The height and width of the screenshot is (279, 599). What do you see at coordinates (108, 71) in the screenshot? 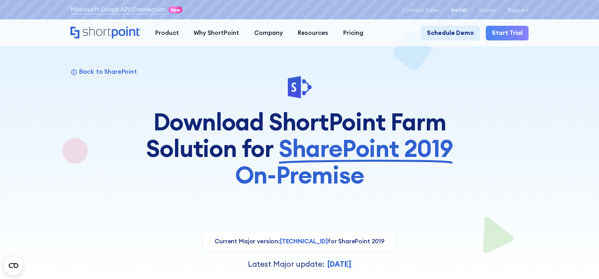
I see `p: Back to SharePoint` at bounding box center [108, 71].